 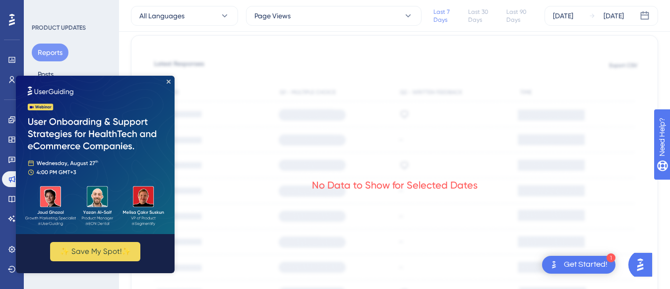 I want to click on button: ✨ Save My Spot!✨, so click(x=79, y=176).